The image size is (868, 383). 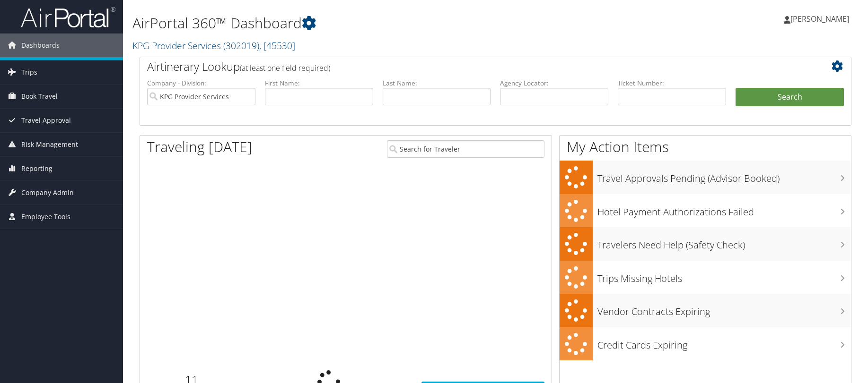 I want to click on a: Vendor Contracts Expiring, so click(x=705, y=311).